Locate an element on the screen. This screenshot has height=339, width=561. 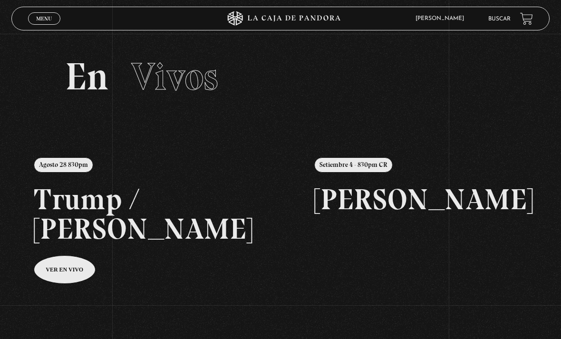
span: Cerrar is located at coordinates (44, 27).